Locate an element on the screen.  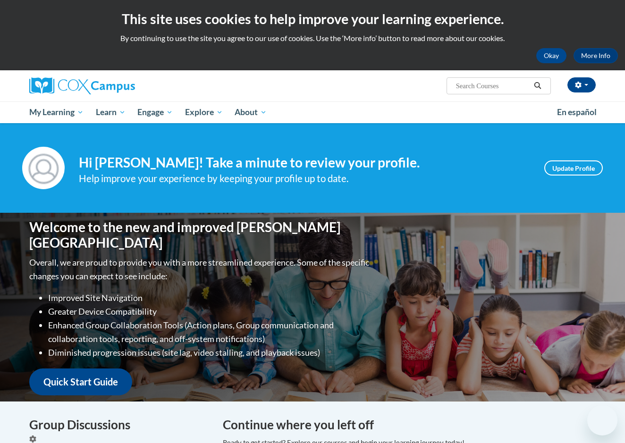
div: Main menu is located at coordinates (312, 112).